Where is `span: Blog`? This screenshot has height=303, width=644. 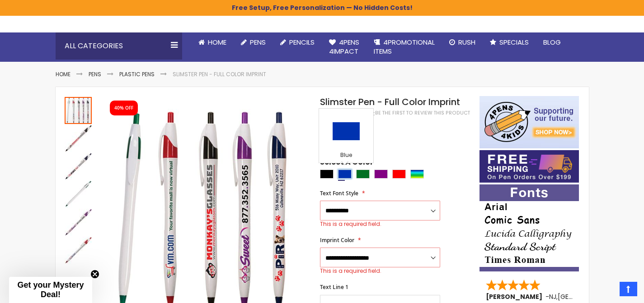 span: Blog is located at coordinates (552, 42).